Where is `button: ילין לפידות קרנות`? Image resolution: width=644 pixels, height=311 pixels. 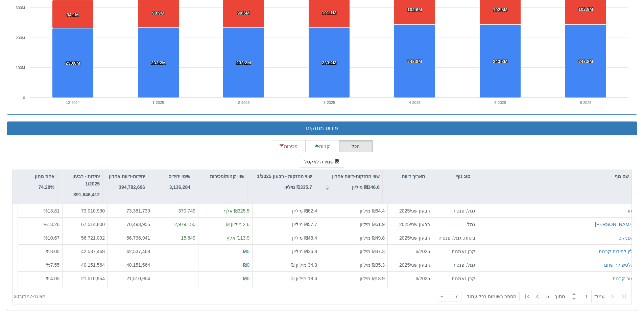 button: ילין לפידות קרנות is located at coordinates (616, 251).